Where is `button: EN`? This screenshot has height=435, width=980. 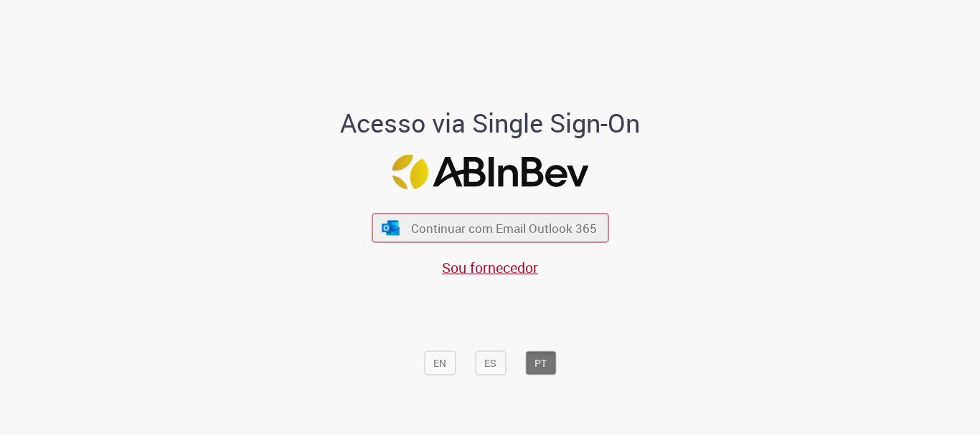
button: EN is located at coordinates (440, 363).